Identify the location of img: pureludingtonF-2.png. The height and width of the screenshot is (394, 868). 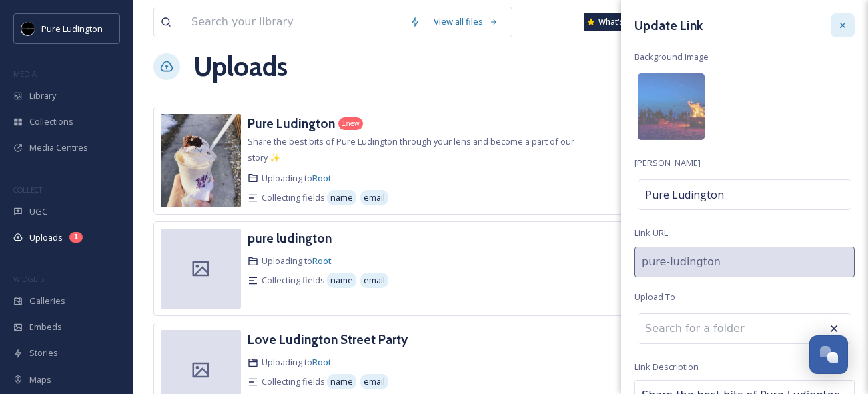
(28, 29).